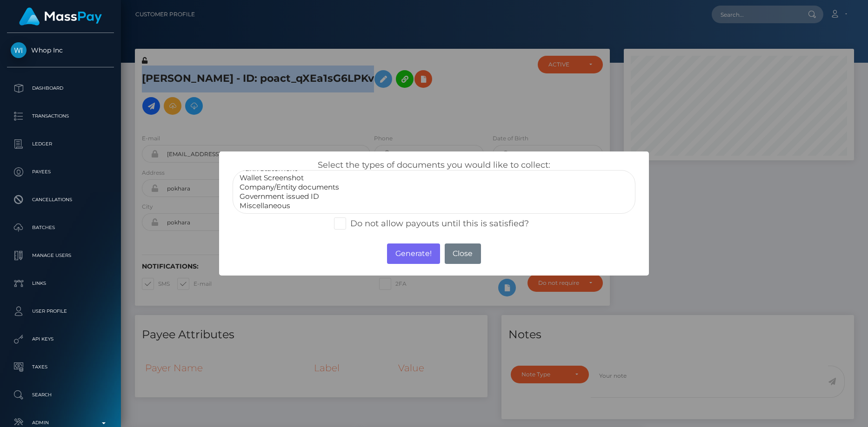  What do you see at coordinates (434, 178) in the screenshot?
I see `option: Wallet Screenshot` at bounding box center [434, 178].